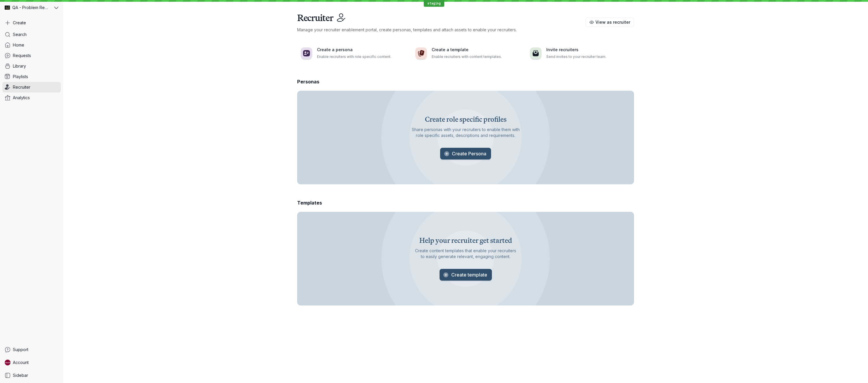  What do you see at coordinates (32, 77) in the screenshot?
I see `a: Playlists` at bounding box center [32, 77].